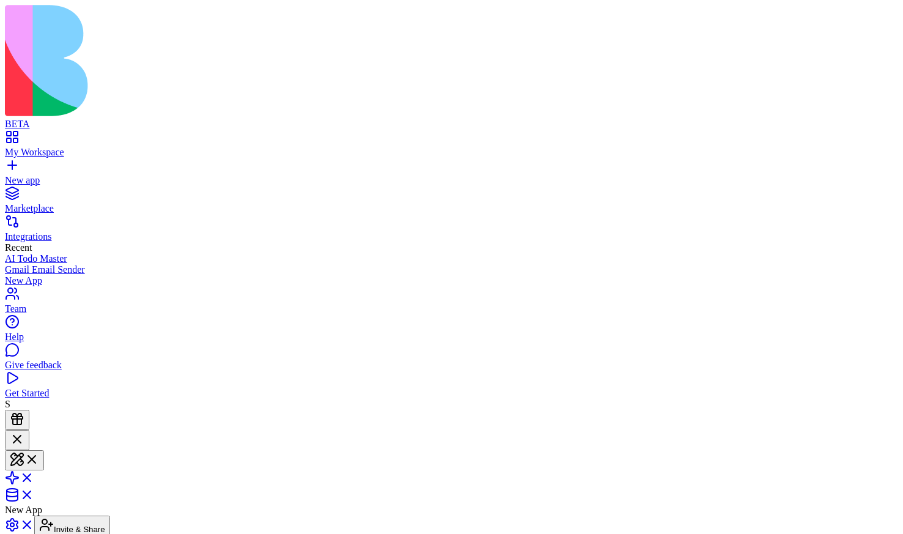 This screenshot has width=903, height=534. I want to click on a: Team, so click(451, 303).